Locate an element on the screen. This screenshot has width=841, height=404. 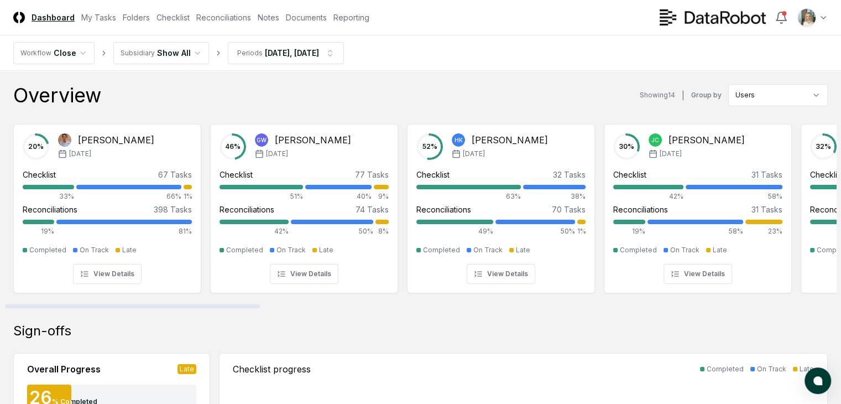
div: 32 Tasks is located at coordinates (569, 174).